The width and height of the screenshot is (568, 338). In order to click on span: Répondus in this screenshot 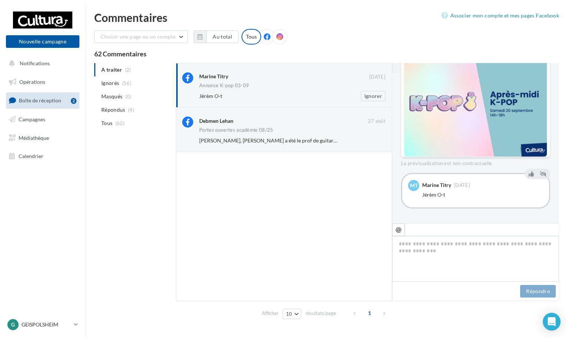, I will do `click(113, 110)`.